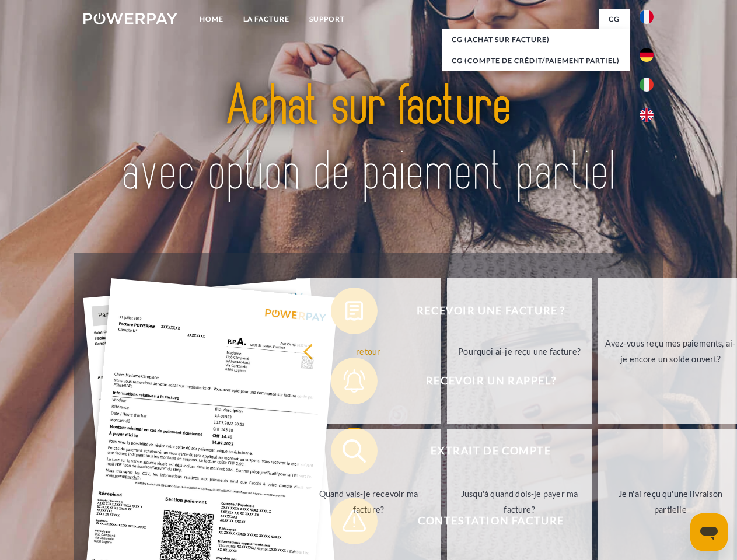 The height and width of the screenshot is (560, 737). What do you see at coordinates (368, 139) in the screenshot?
I see `img: title-powerpay_fr.svg` at bounding box center [368, 139].